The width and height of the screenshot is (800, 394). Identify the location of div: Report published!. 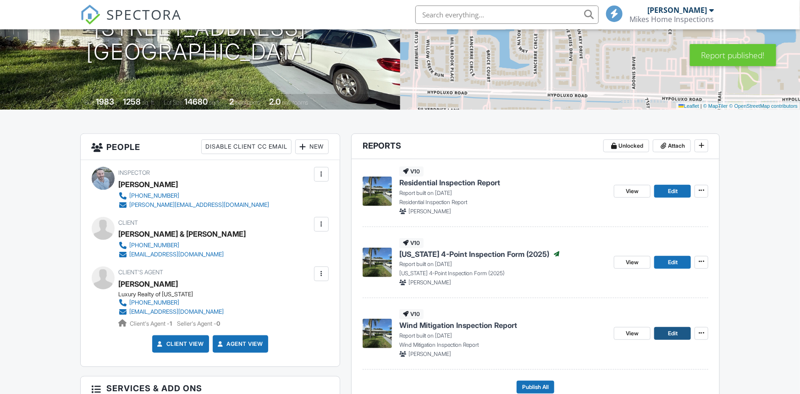
(733, 55).